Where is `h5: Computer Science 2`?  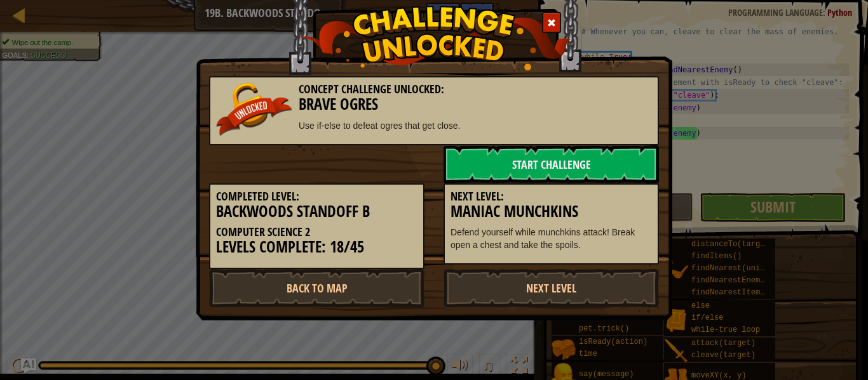 h5: Computer Science 2 is located at coordinates (317, 232).